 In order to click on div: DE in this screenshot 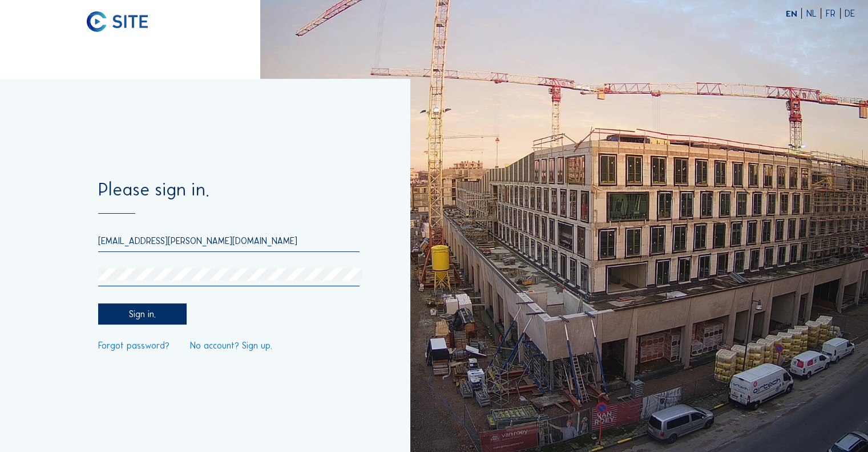, I will do `click(849, 13)`.